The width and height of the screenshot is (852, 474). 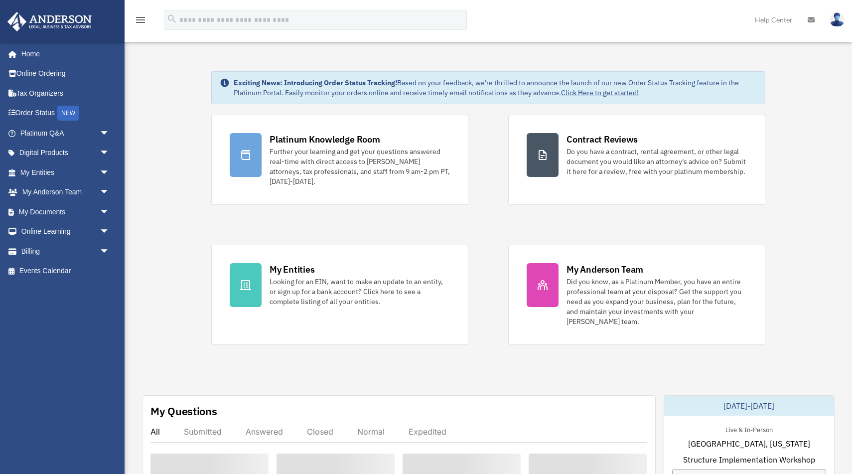 What do you see at coordinates (320, 431) in the screenshot?
I see `div: Closed` at bounding box center [320, 431].